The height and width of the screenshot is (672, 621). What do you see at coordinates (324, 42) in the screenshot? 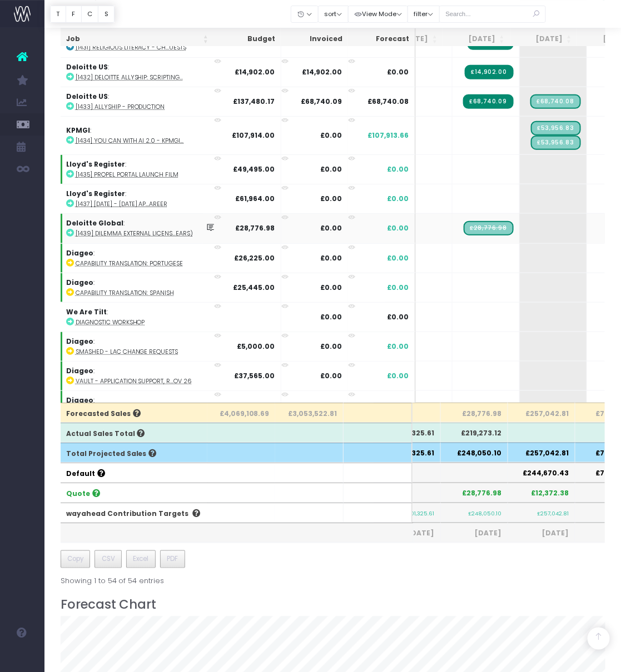
I see `strong: £3,850.99` at bounding box center [324, 42].